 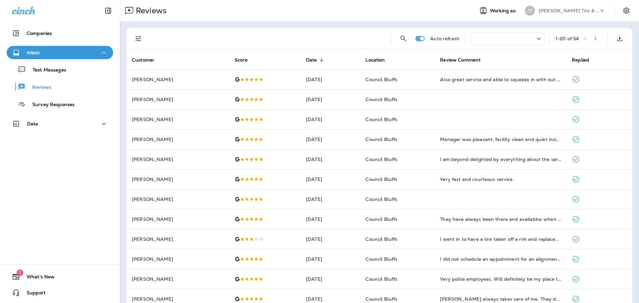 I want to click on div: Very polite employees. Will definitely be my place to go, so click(x=501, y=279).